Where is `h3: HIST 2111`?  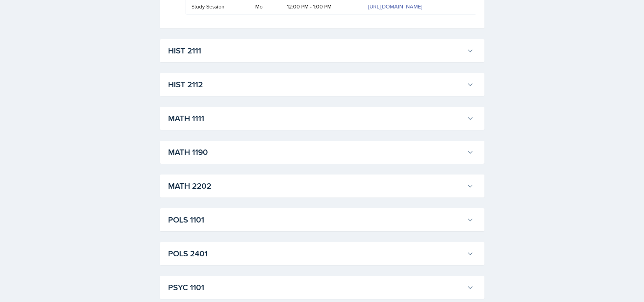
h3: HIST 2111 is located at coordinates (316, 50).